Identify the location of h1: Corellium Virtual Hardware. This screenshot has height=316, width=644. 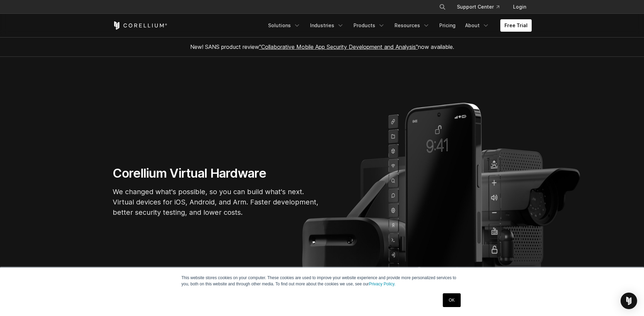
(216, 173).